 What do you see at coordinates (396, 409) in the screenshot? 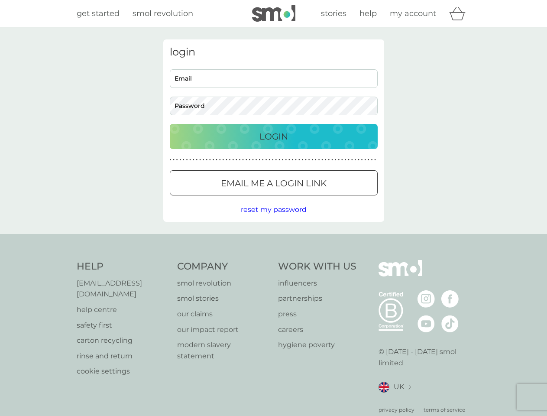
I see `p: privacy policy` at bounding box center [396, 409].